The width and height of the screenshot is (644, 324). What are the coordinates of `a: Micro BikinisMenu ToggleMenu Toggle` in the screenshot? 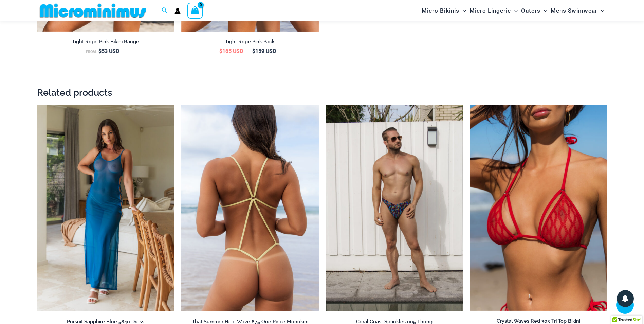 It's located at (444, 11).